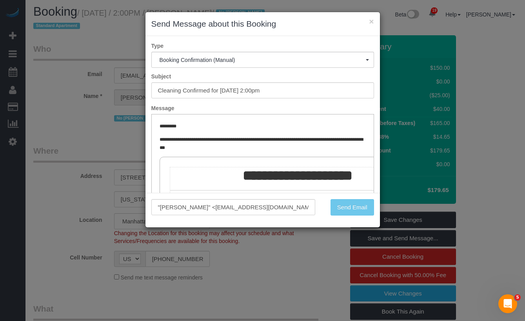  I want to click on label: Message, so click(263, 108).